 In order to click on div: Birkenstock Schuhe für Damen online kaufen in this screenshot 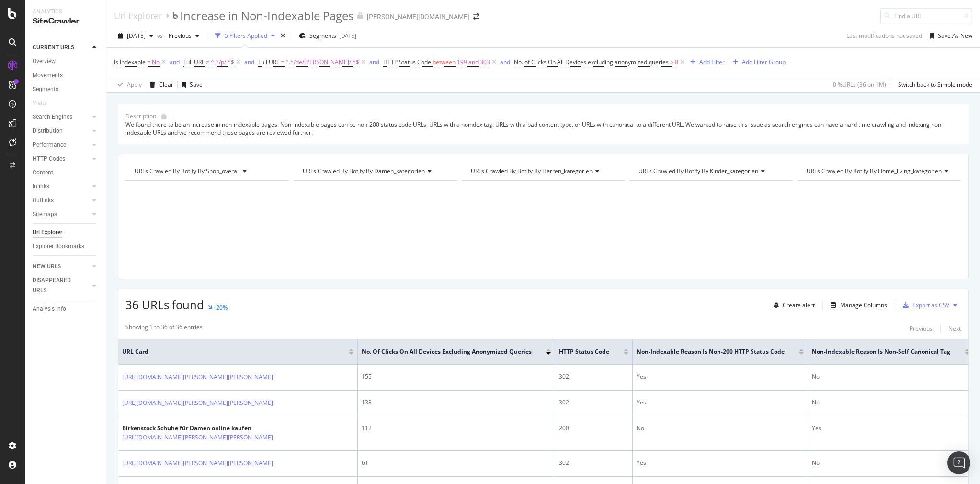, I will do `click(219, 429)`.